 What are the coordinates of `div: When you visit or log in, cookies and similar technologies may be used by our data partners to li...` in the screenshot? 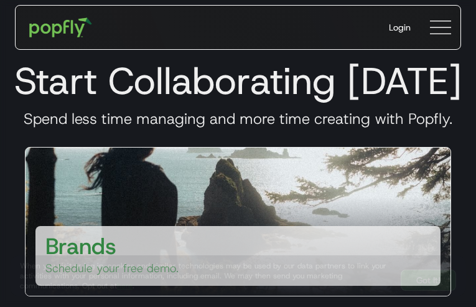 It's located at (205, 276).